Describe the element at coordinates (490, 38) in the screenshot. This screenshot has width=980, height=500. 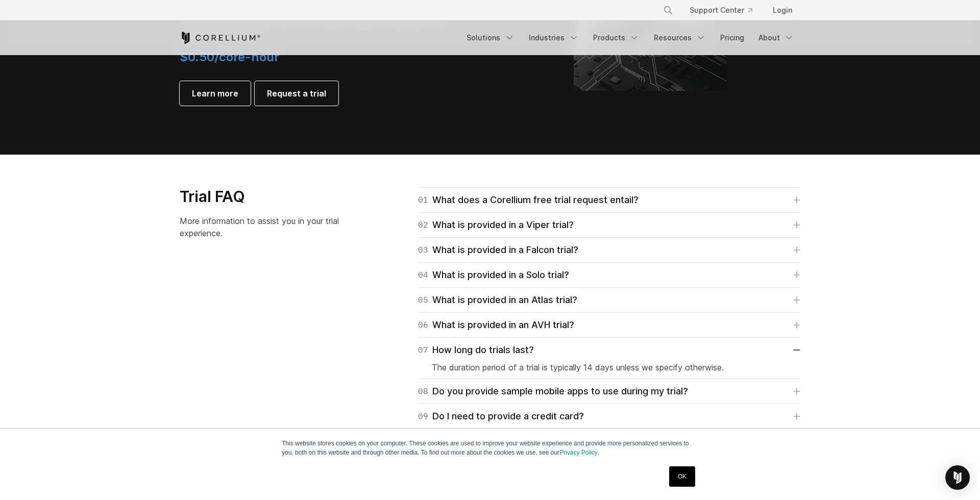
I see `a: Solutions` at that location.